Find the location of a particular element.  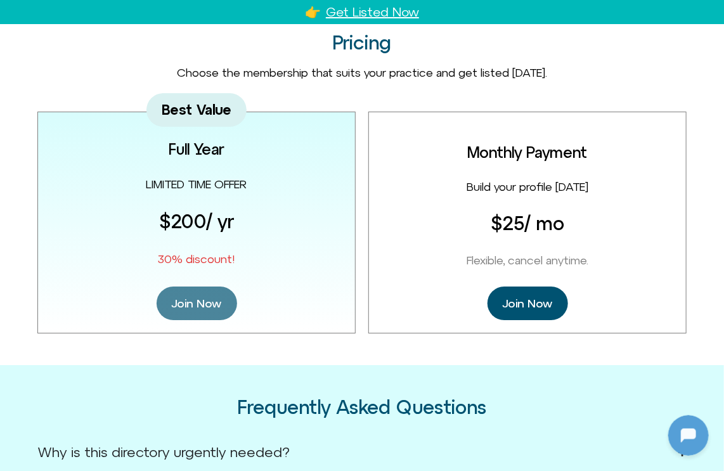

h3: Monthly Payment is located at coordinates (528, 152).